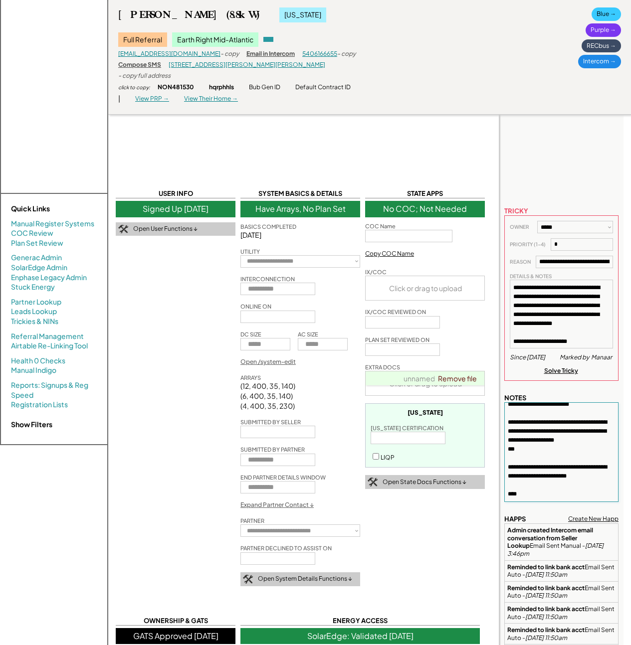 The width and height of the screenshot is (631, 645). What do you see at coordinates (215, 40) in the screenshot?
I see `div: Earth Right Mid-Atlantic` at bounding box center [215, 40].